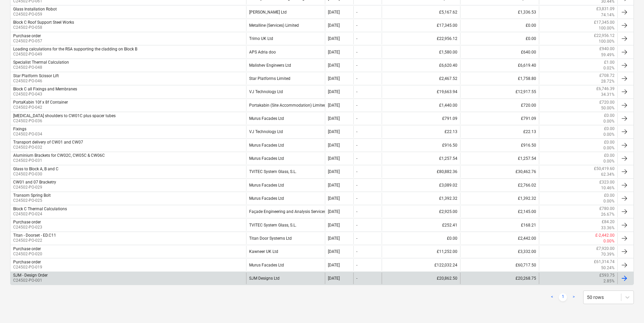 This screenshot has height=323, width=644. Describe the element at coordinates (421, 278) in the screenshot. I see `div: £20,862.50` at that location.